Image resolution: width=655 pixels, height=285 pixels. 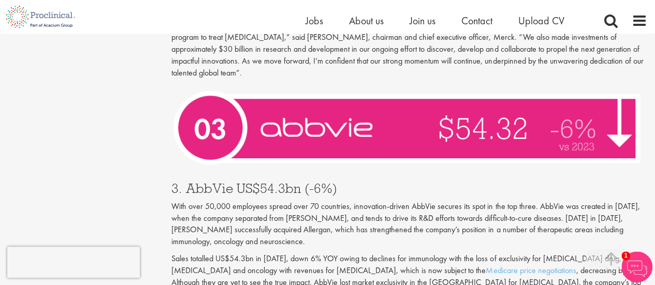 What do you see at coordinates (541, 21) in the screenshot?
I see `a: Upload CV` at bounding box center [541, 21].